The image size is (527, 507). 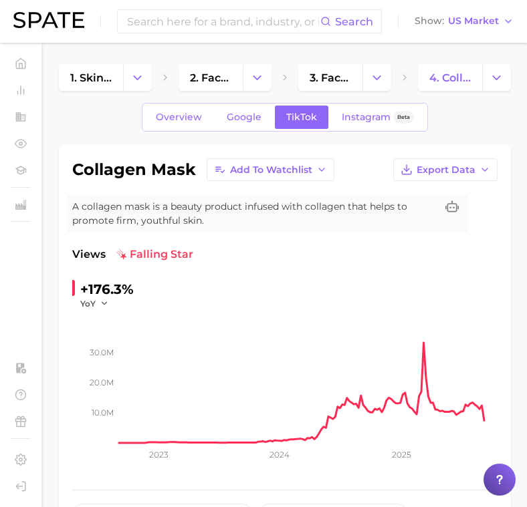 What do you see at coordinates (244, 117) in the screenshot?
I see `a: Google` at bounding box center [244, 117].